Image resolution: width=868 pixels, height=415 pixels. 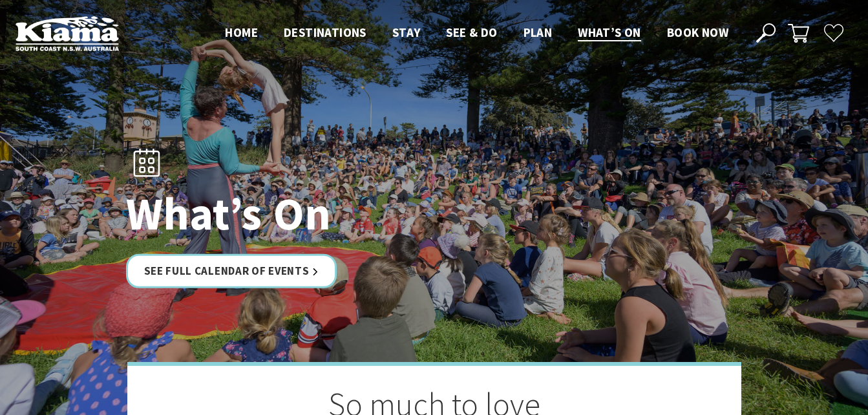 I want to click on a: See Full Calendar of Events, so click(x=231, y=271).